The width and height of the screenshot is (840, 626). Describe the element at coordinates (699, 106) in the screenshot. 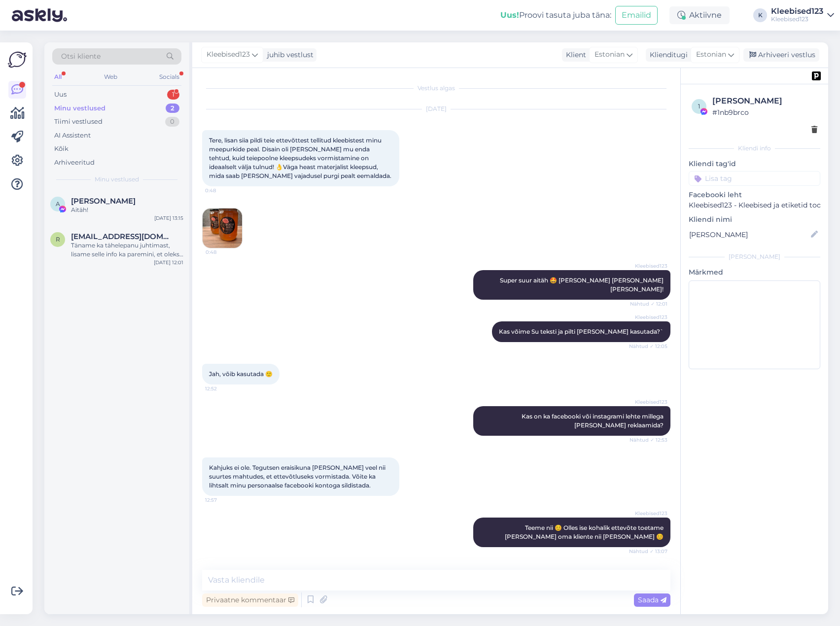

I see `span: 1` at that location.